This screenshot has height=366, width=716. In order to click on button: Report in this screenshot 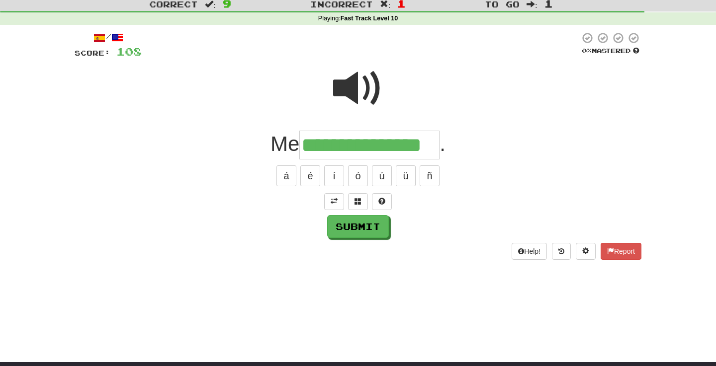, I will do `click(621, 251)`.